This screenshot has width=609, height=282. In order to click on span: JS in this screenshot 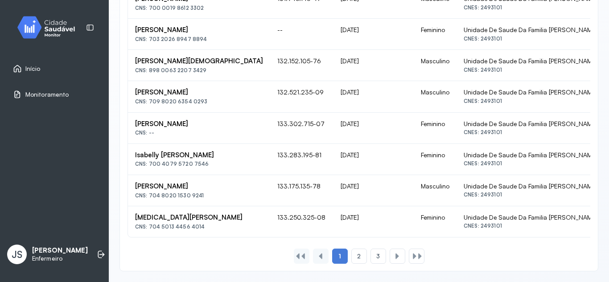, I will do `click(17, 255)`.